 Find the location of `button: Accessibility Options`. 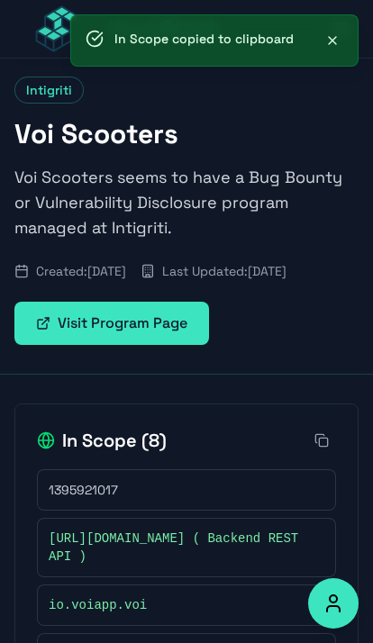

button: Accessibility Options is located at coordinates (333, 603).